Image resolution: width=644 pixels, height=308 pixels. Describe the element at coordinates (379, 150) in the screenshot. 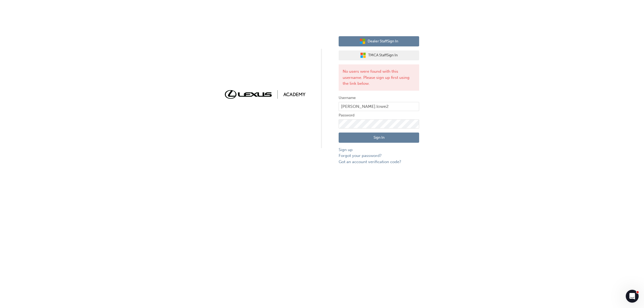

I see `a: Sign up` at that location.